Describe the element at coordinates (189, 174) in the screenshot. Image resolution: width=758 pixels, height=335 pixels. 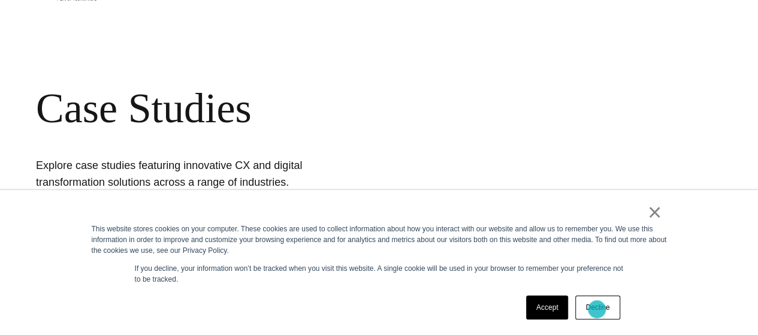
I see `h1: Explore case studies featuring innovative CX and digital transformation solutions across a range ...` at that location.